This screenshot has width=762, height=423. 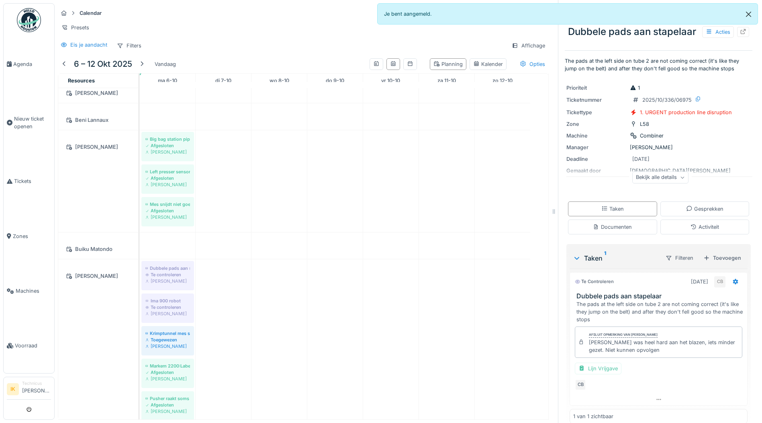 What do you see at coordinates (532, 64) in the screenshot?
I see `div: Opties` at bounding box center [532, 64].